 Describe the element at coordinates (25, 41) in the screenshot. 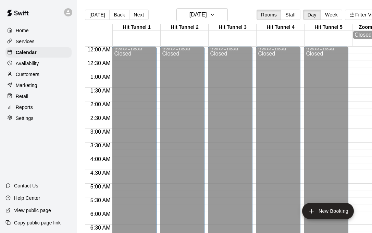

I see `p: Services` at that location.